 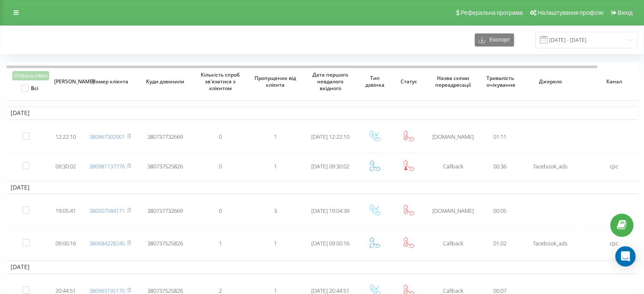 I want to click on td: 09:30:02, so click(x=66, y=167).